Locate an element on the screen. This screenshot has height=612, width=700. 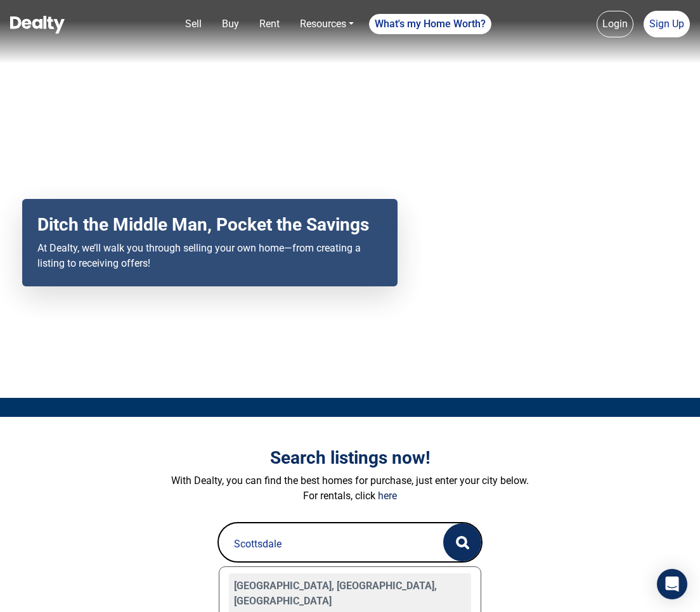
input: Search by city... is located at coordinates (324, 543).